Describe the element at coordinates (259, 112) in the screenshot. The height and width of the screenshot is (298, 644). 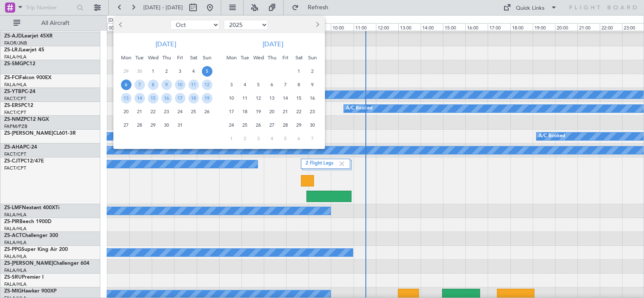
I see `span: 19` at that location.